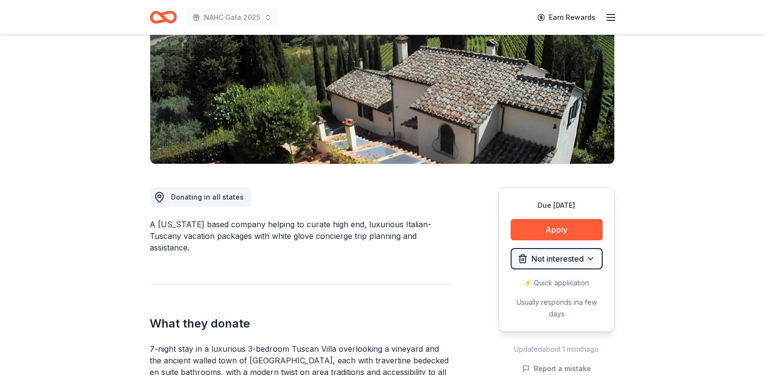  What do you see at coordinates (558, 259) in the screenshot?
I see `span: Not interested` at bounding box center [558, 259].